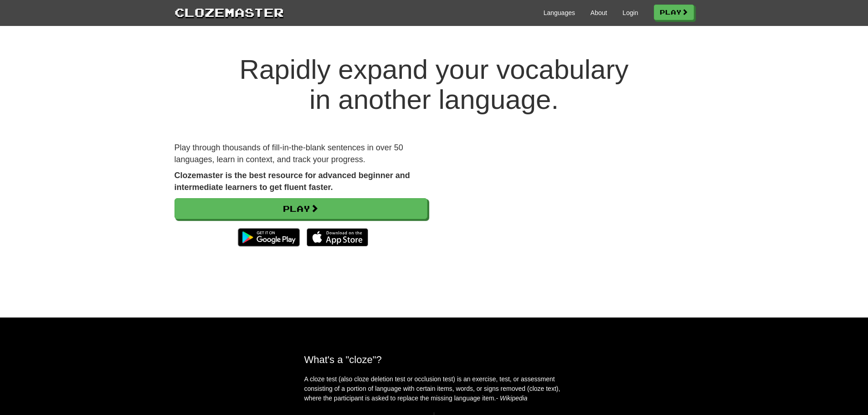 Image resolution: width=868 pixels, height=415 pixels. Describe the element at coordinates (559, 13) in the screenshot. I see `a: Languages` at that location.